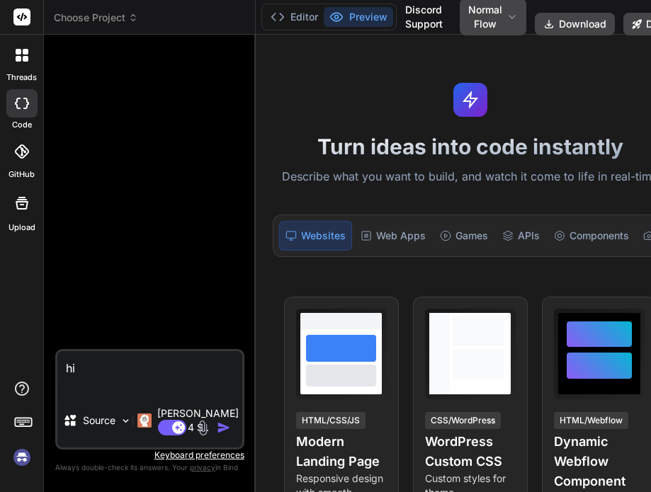  Describe the element at coordinates (96, 18) in the screenshot. I see `span: Choose Project` at that location.